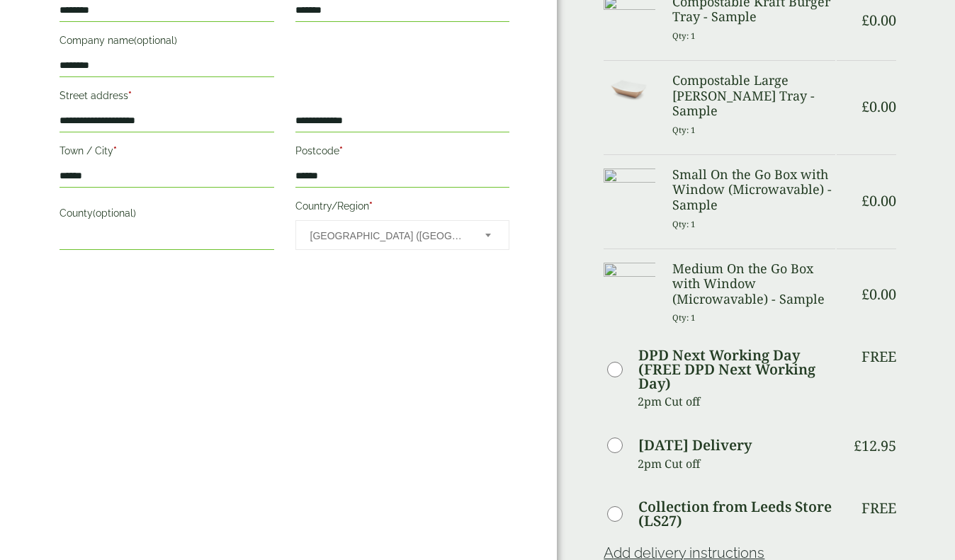  I want to click on label: Postcode, so click(402, 153).